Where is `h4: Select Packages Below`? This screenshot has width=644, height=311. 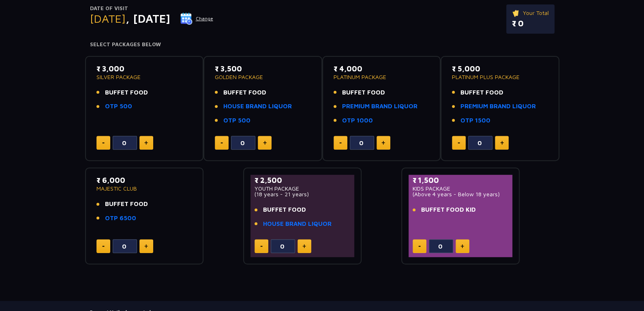 h4: Select Packages Below is located at coordinates (322, 45).